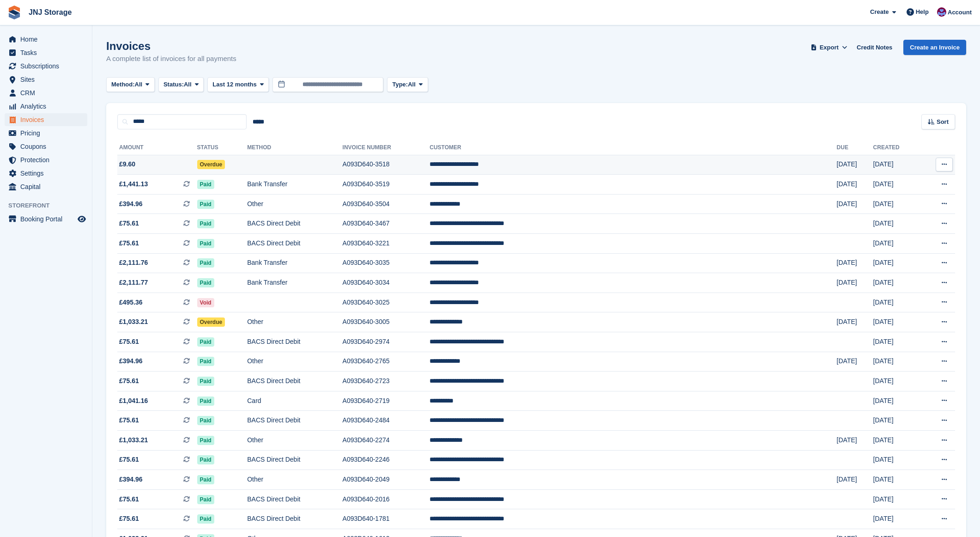 This screenshot has height=537, width=980. Describe the element at coordinates (48, 146) in the screenshot. I see `span: Coupons` at that location.